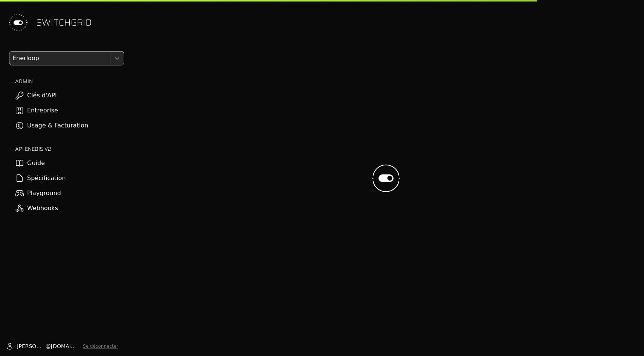 The image size is (644, 356). I want to click on h2: API ENEDIS v2, so click(70, 149).